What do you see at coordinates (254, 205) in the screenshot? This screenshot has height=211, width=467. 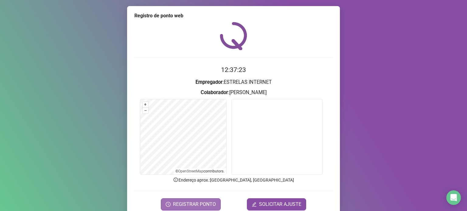 I see `span: edit` at bounding box center [254, 205].